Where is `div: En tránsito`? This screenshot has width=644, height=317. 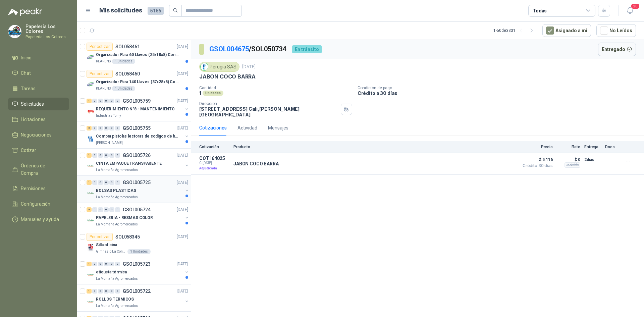 div: En tránsito is located at coordinates (307, 49).